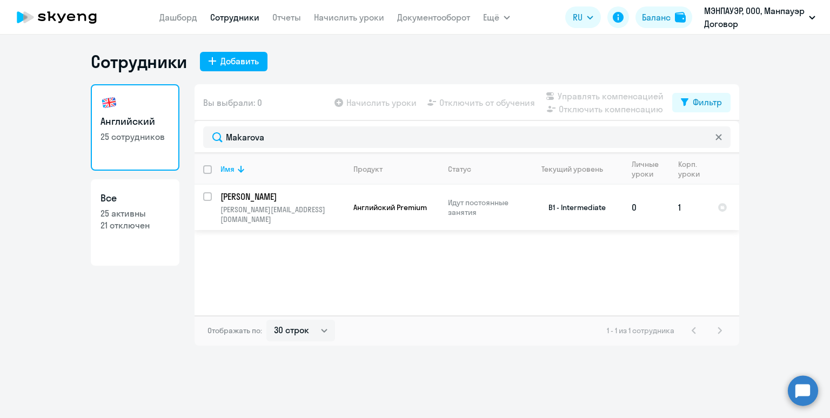 The height and width of the screenshot is (418, 830). What do you see at coordinates (135, 225) in the screenshot?
I see `p: 21 отключен` at bounding box center [135, 225].